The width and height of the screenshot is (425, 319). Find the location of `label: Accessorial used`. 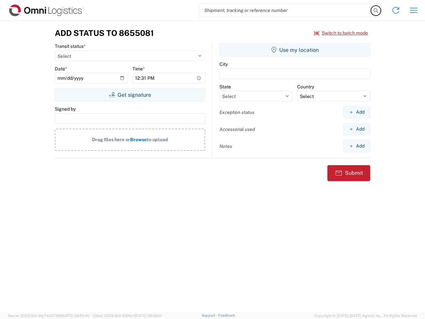

label: Accessorial used is located at coordinates (237, 129).